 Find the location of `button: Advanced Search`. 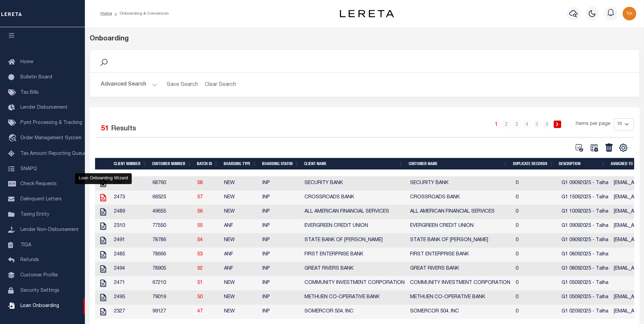

button: Advanced Search is located at coordinates (129, 84).